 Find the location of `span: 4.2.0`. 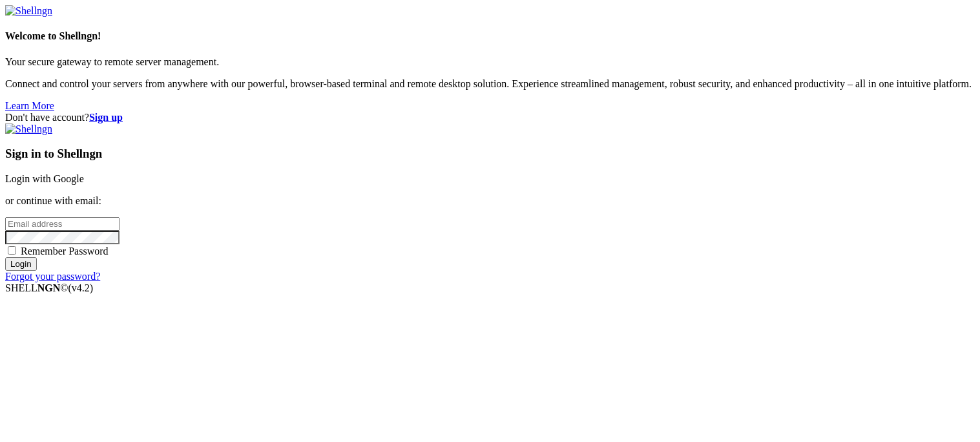

span: 4.2.0 is located at coordinates (81, 287).